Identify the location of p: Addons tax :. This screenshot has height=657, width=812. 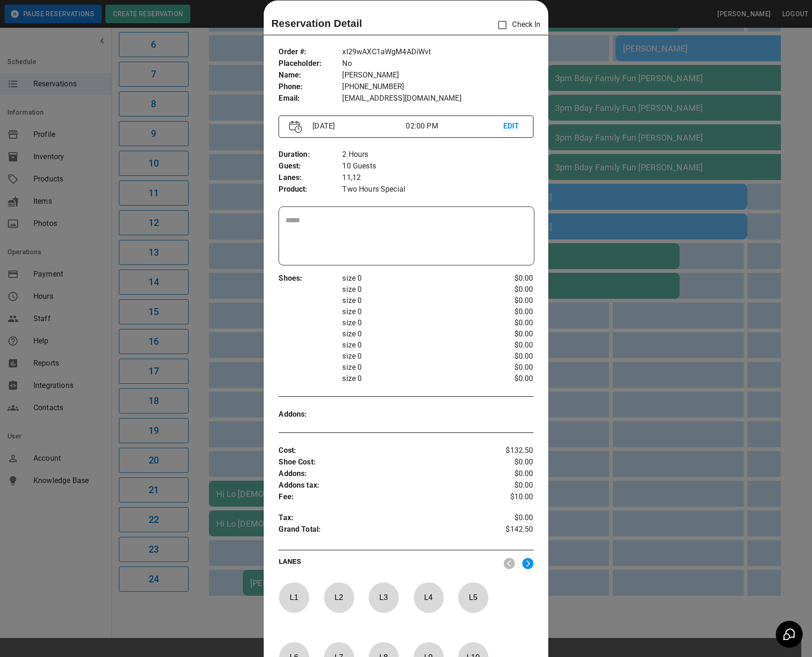
(384, 486).